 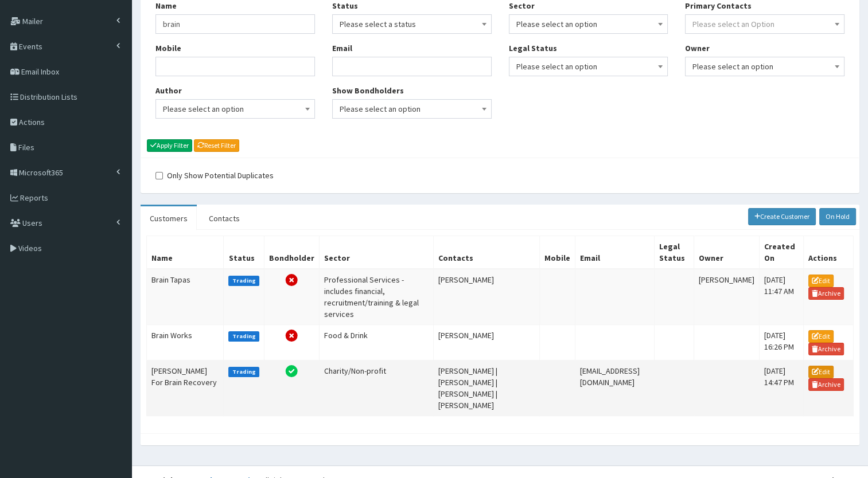 What do you see at coordinates (412, 24) in the screenshot?
I see `span: Please select a status` at bounding box center [412, 24].